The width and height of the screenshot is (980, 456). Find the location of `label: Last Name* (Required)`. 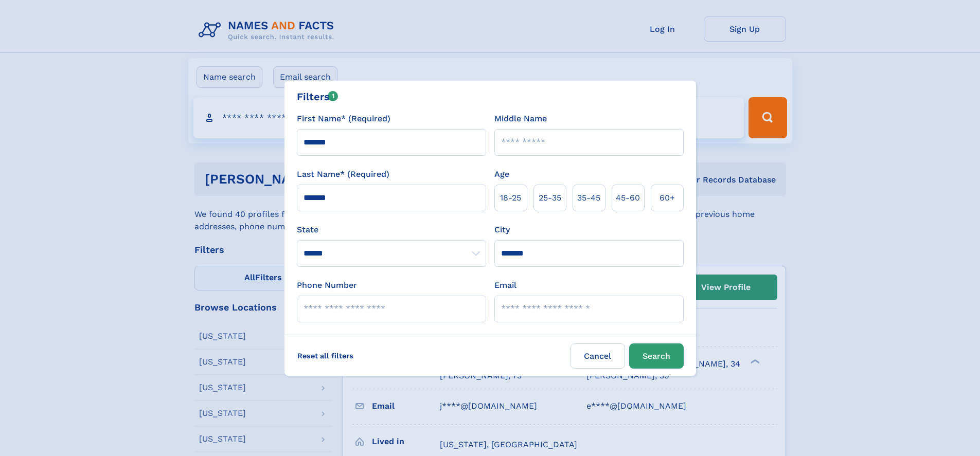

label: Last Name* (Required) is located at coordinates (343, 175).